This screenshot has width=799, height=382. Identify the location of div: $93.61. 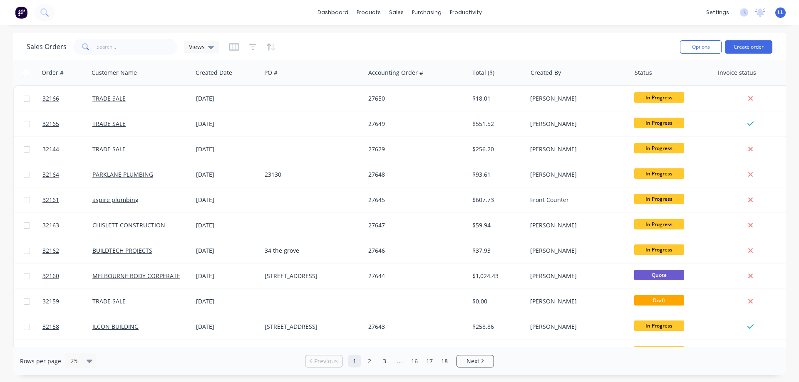
(497, 175).